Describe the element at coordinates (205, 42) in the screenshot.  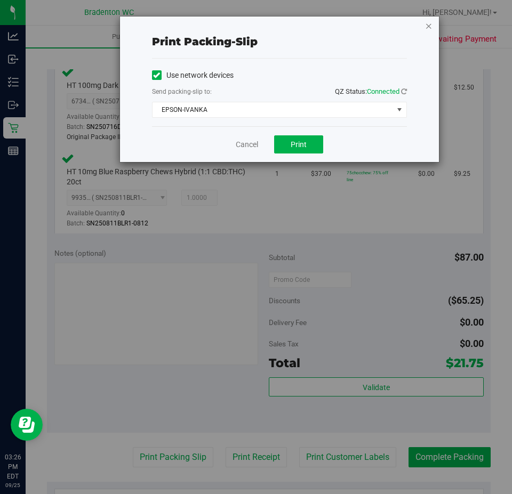
I see `span: Print packing-slip` at that location.